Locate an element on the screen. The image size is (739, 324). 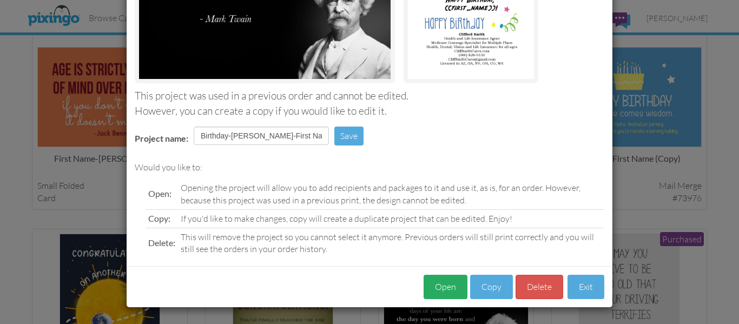
label: Project name: is located at coordinates (161, 138).